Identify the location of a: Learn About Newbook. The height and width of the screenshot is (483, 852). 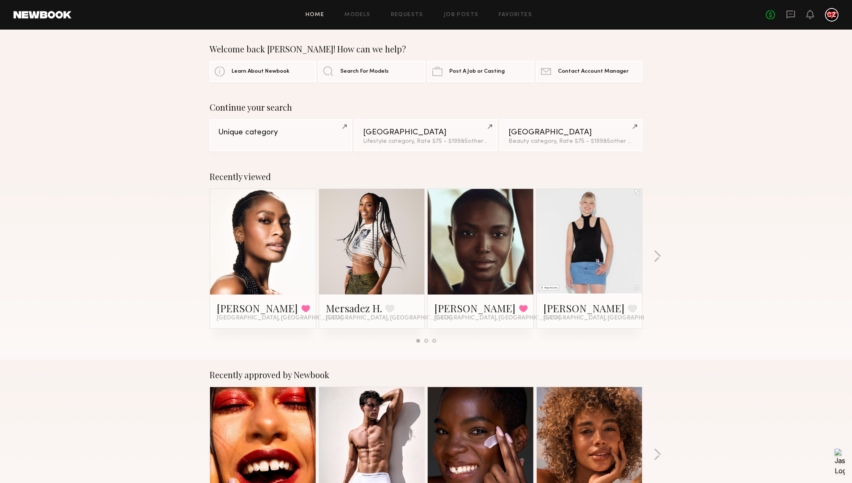
(263, 71).